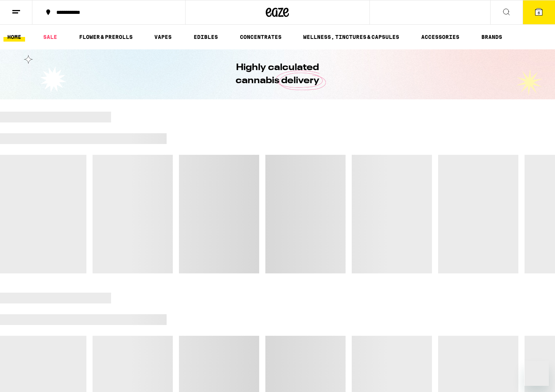 The width and height of the screenshot is (555, 392). I want to click on a: FLOWER & PREROLLS, so click(106, 37).